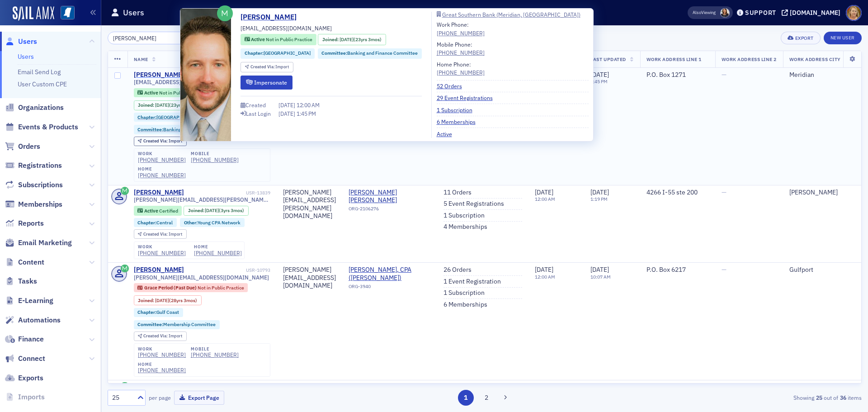 The width and height of the screenshot is (868, 412). What do you see at coordinates (33, 320) in the screenshot?
I see `a: Automations` at bounding box center [33, 320].